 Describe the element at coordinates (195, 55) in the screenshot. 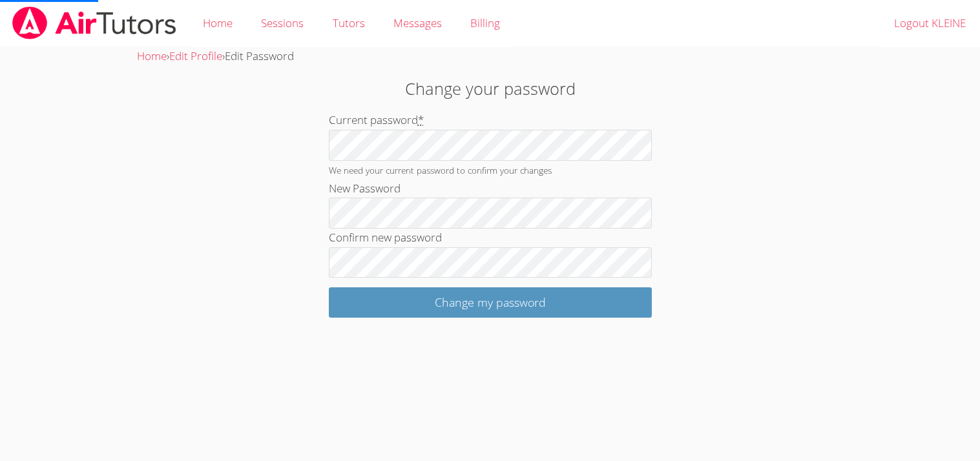

I see `a: Edit Profile` at that location.